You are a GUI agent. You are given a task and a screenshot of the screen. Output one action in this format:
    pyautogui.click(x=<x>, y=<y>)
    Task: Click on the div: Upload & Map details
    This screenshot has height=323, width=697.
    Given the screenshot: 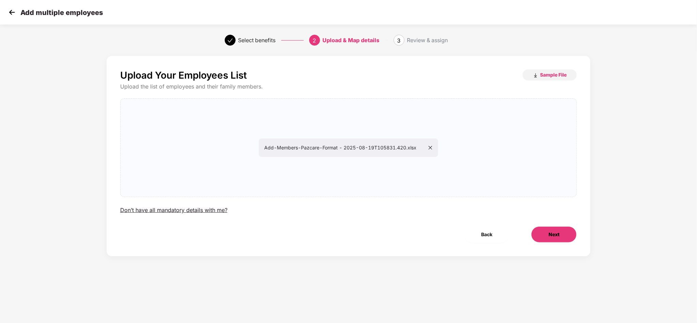 What is the action you would take?
    pyautogui.click(x=351, y=40)
    